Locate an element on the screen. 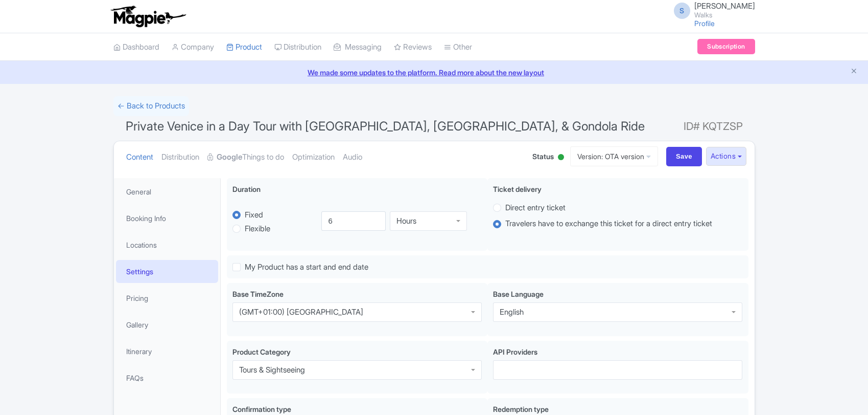 The height and width of the screenshot is (415, 868). a: Itinerary is located at coordinates (167, 351).